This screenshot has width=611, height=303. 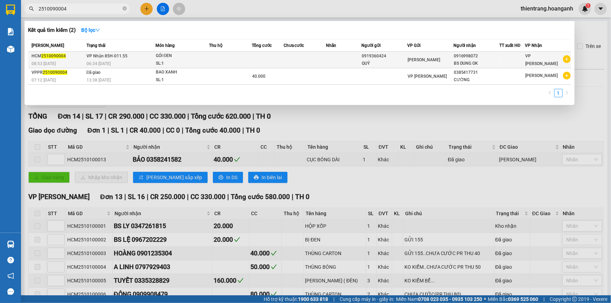 I want to click on span: down, so click(x=98, y=30).